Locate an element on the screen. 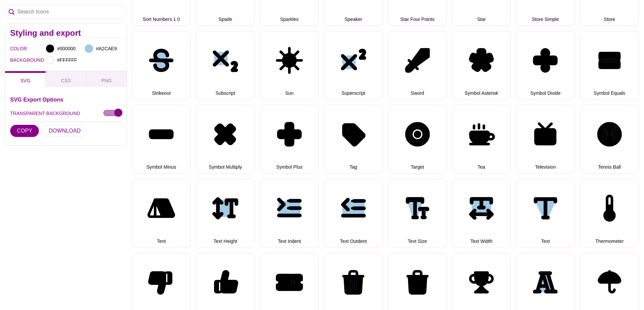 The height and width of the screenshot is (310, 644). h2: Styling and export is located at coordinates (66, 33).